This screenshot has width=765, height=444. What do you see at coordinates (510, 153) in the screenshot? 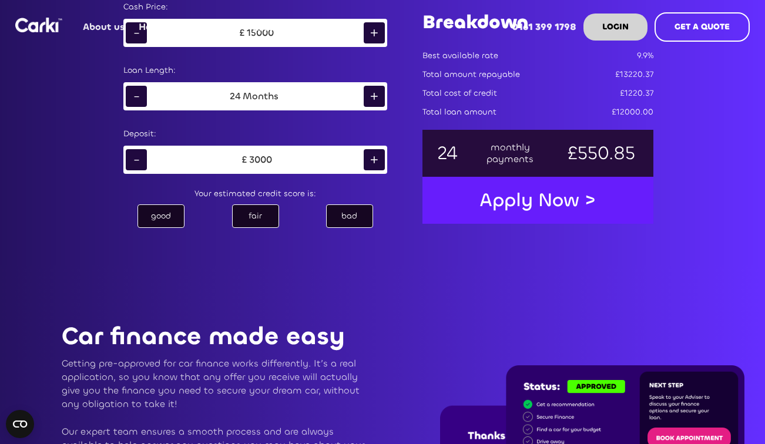
I see `div: monthly payments` at bounding box center [510, 153].